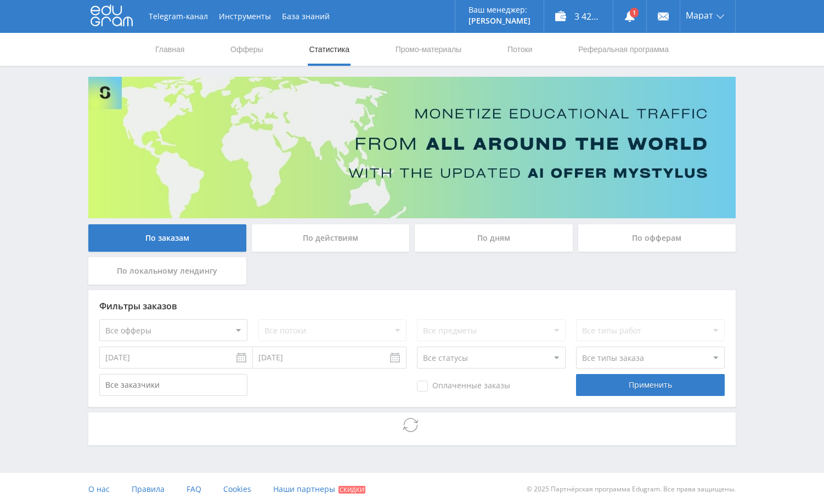 Image resolution: width=824 pixels, height=504 pixels. I want to click on a: Потоки, so click(520, 49).